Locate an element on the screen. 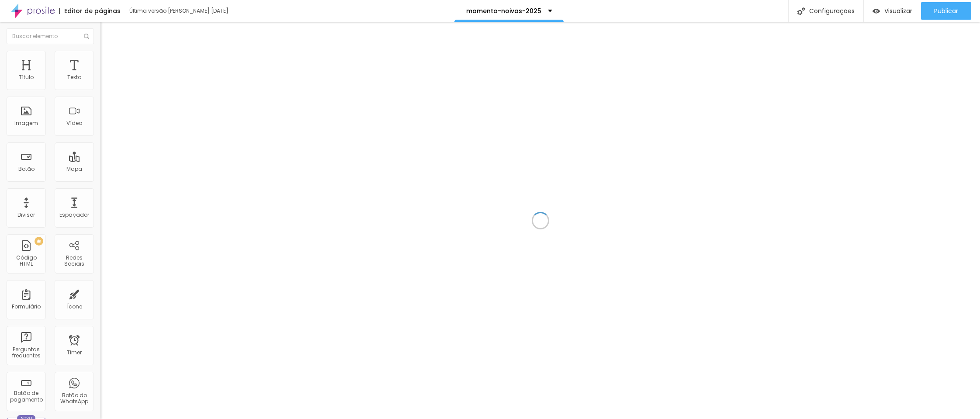 This screenshot has width=980, height=419. div: Formulário is located at coordinates (26, 307).